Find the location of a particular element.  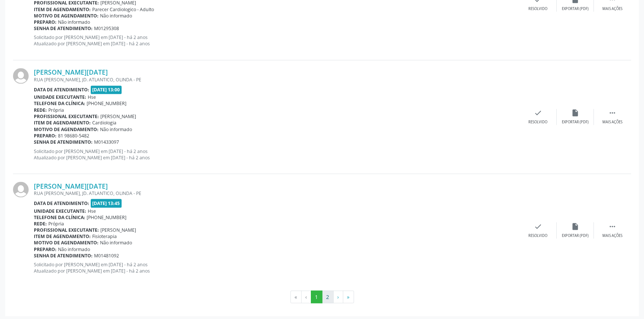

button: Go to last page is located at coordinates (348, 297).